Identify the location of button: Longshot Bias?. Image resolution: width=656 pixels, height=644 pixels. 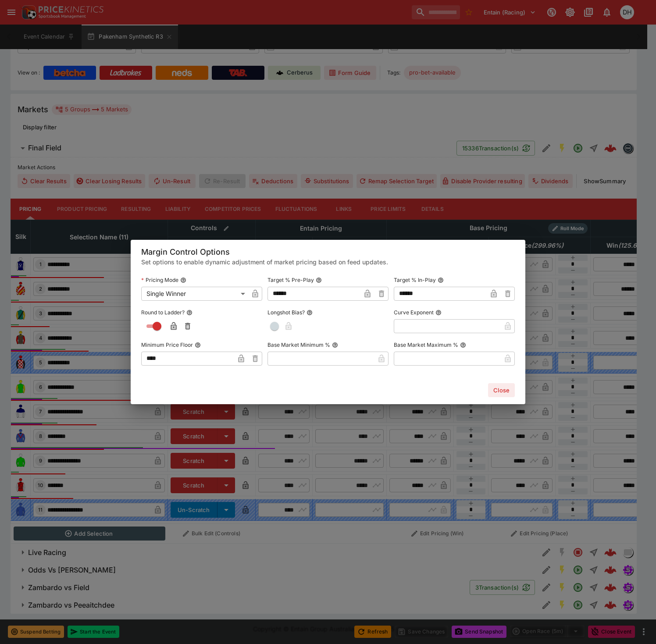
(310, 313).